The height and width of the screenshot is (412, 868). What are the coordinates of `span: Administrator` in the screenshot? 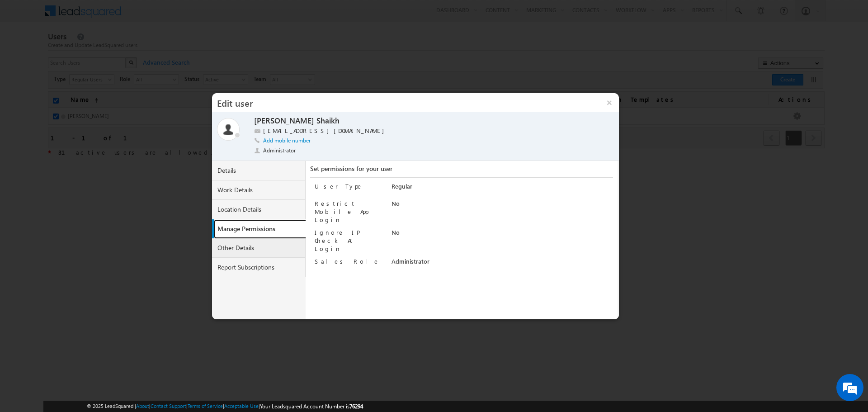 It's located at (280, 151).